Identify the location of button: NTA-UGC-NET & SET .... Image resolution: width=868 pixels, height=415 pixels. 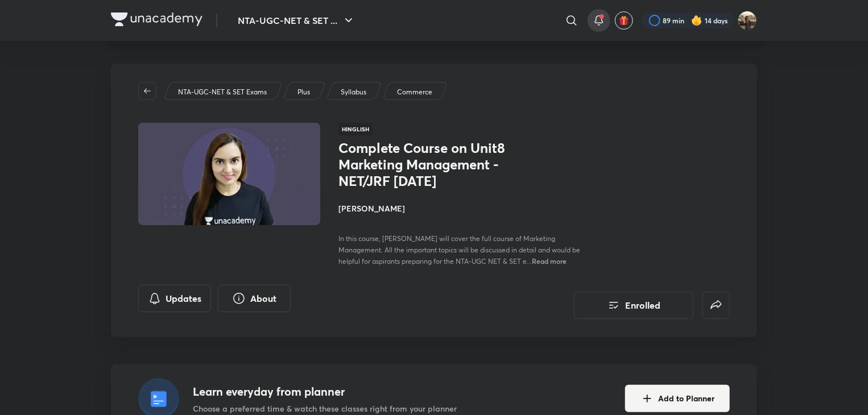
(296, 21).